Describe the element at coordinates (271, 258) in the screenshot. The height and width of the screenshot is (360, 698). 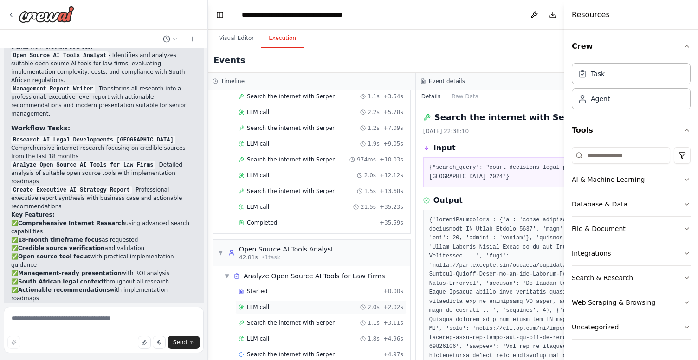
I see `span: • 1 task` at that location.